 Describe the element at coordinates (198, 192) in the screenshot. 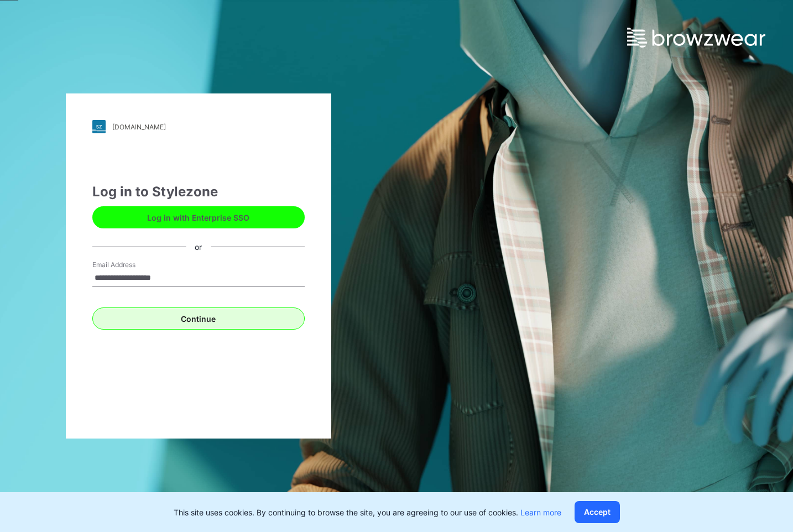

I see `div: Log in to Stylezone` at that location.